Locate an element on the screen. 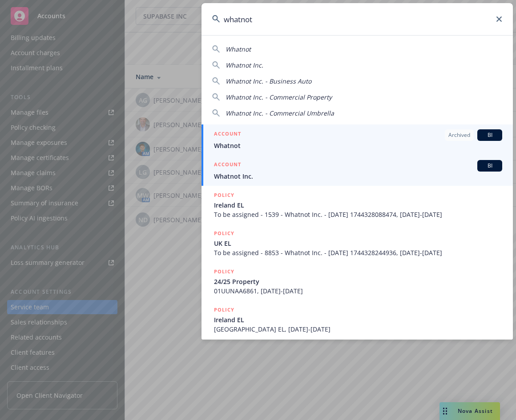  span: Whatnot Inc. - Commercial Property is located at coordinates (279, 97).